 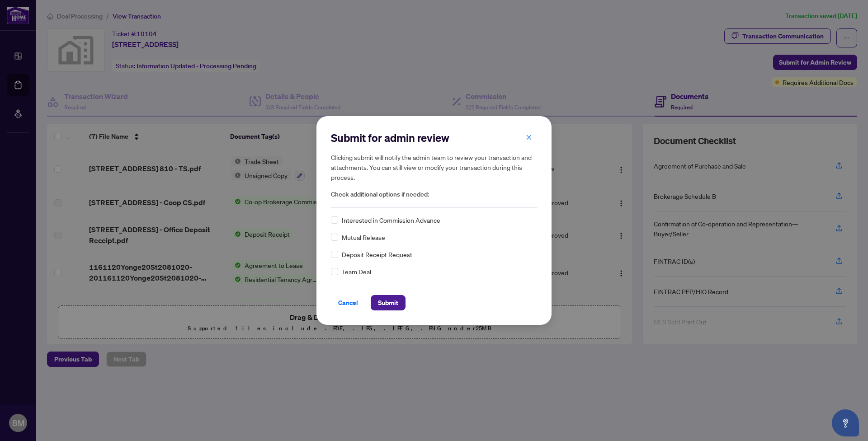 I want to click on span: Cancel, so click(x=348, y=303).